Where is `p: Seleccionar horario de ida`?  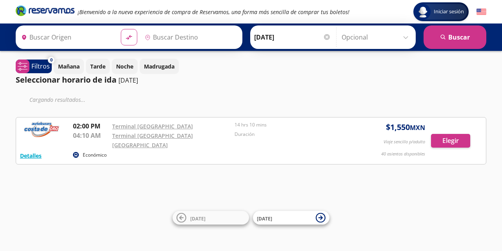 p: Seleccionar horario de ida is located at coordinates (66, 80).